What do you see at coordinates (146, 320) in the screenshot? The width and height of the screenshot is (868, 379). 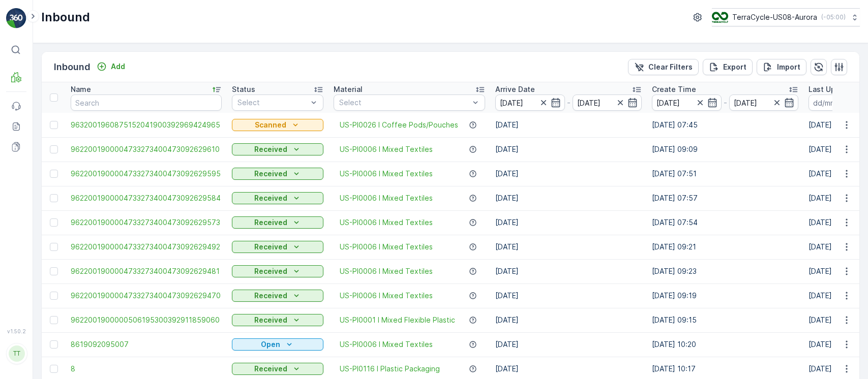 I see `a: 9622001900000506195300392911859060` at bounding box center [146, 320].